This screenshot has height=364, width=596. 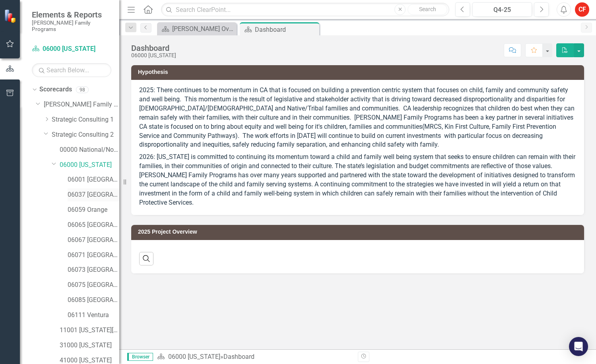 I want to click on h3: Hypothesis, so click(x=359, y=72).